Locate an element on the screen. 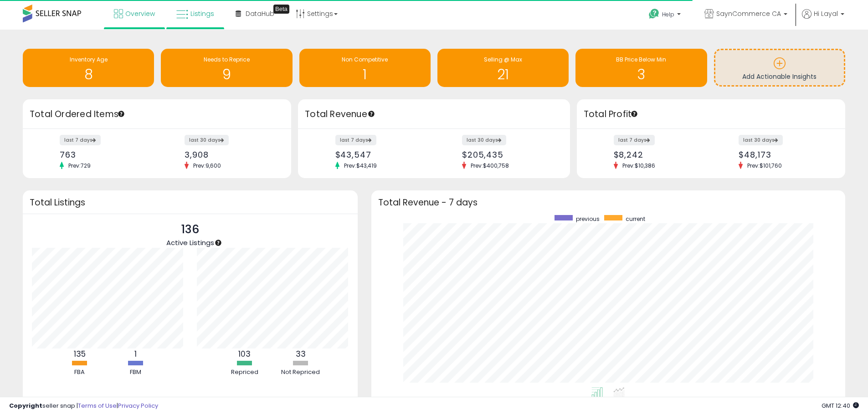 The image size is (868, 415). h1: 9 is located at coordinates (226, 74).